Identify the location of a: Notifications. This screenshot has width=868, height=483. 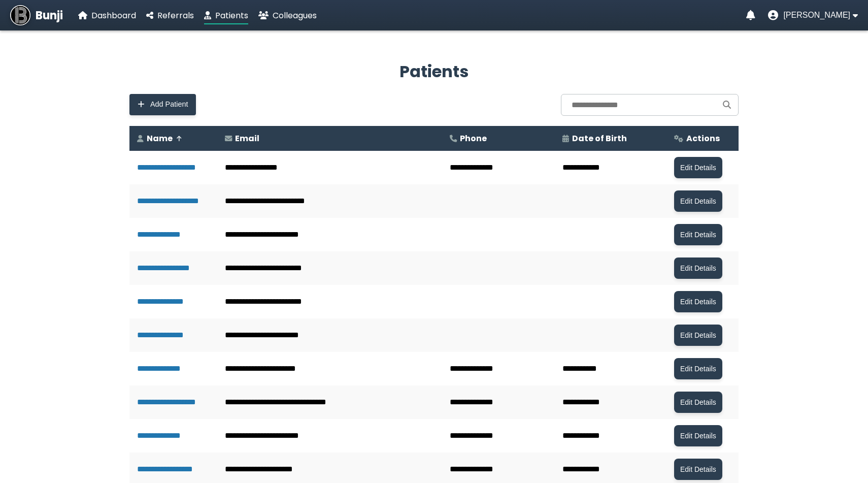
(751, 15).